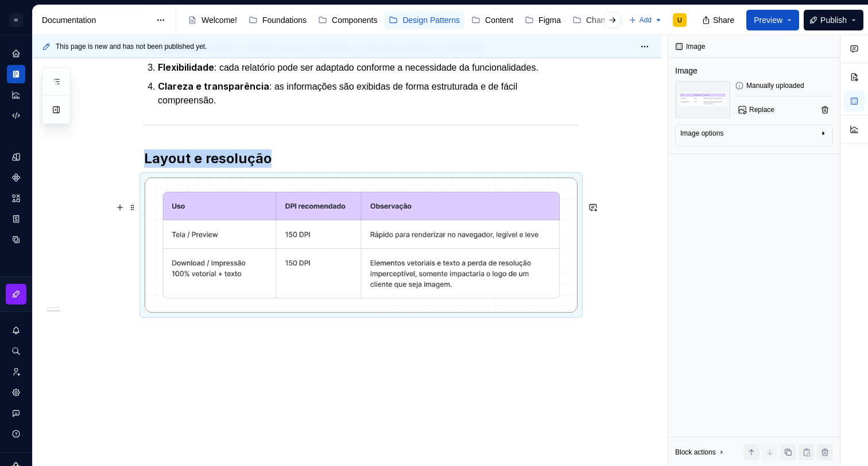 This screenshot has height=466, width=868. I want to click on a: Figma, so click(542, 20).